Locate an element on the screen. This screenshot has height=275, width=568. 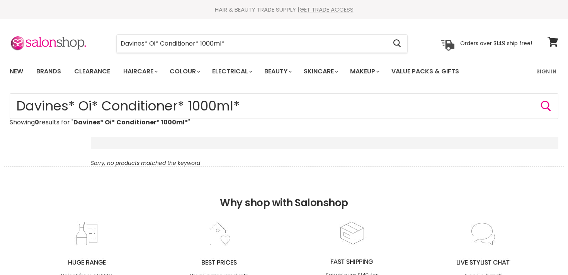
a: Makeup is located at coordinates (364, 72).